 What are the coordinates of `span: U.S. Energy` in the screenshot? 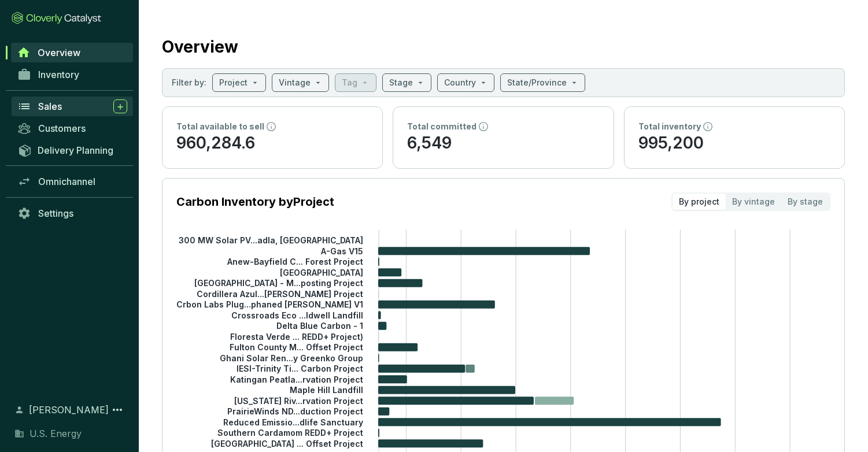 It's located at (56, 433).